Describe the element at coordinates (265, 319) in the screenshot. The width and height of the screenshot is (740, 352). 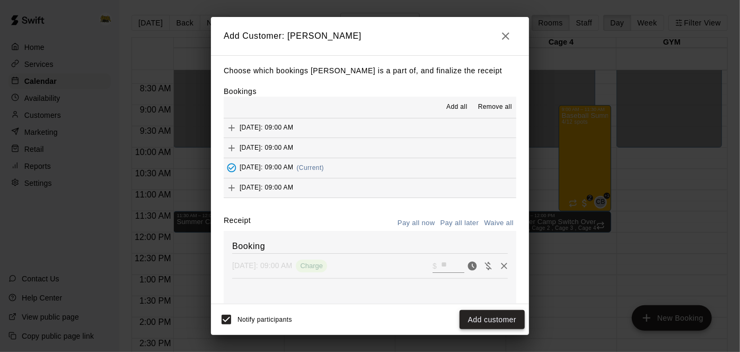
I see `span: Notify participants` at that location.